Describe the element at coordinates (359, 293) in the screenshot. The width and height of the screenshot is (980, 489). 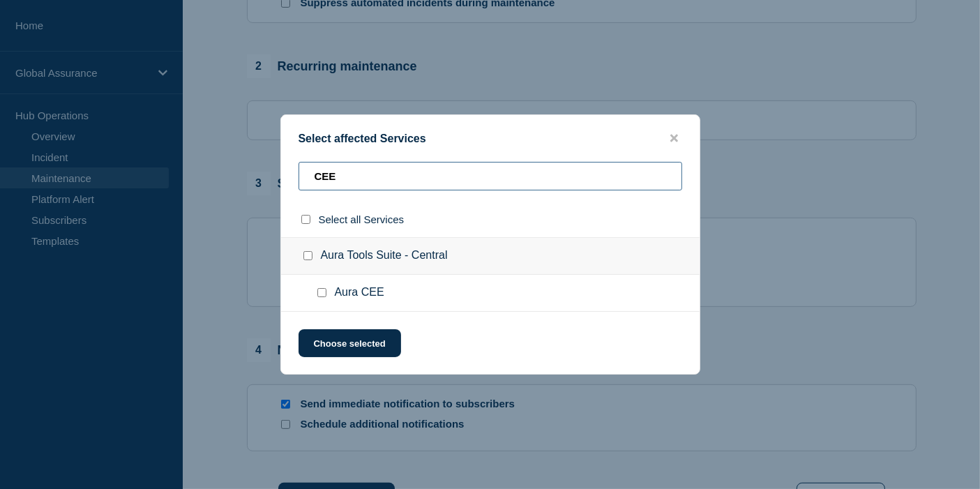
I see `span: Aura CEE` at that location.